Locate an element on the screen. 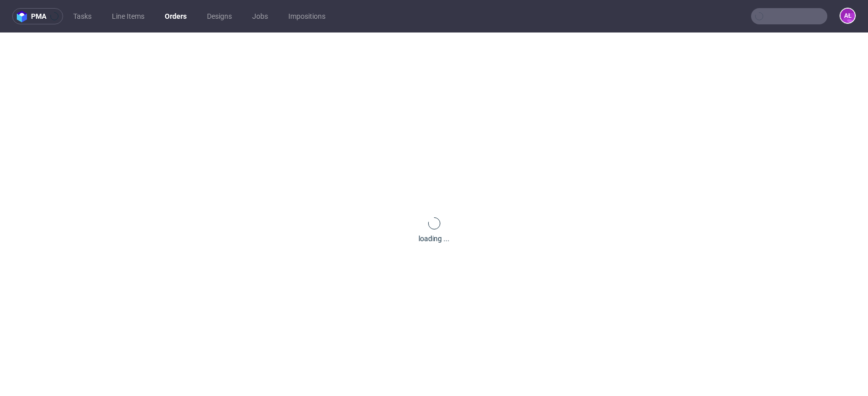 The height and width of the screenshot is (396, 868). a: Tasks is located at coordinates (82, 16).